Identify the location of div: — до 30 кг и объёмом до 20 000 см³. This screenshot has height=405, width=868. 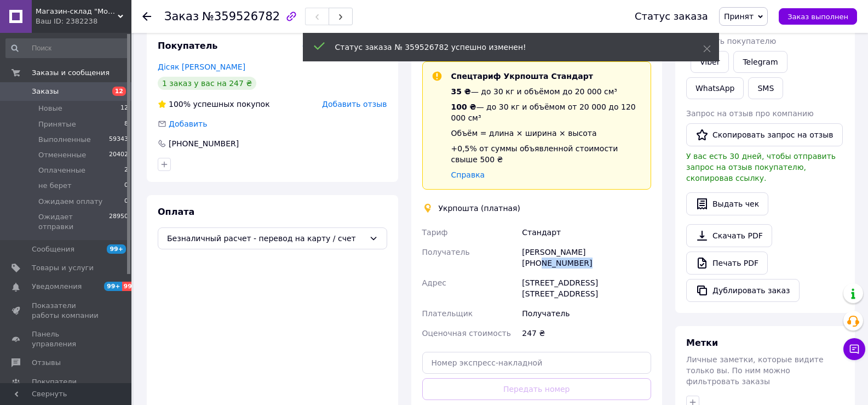
(546, 91).